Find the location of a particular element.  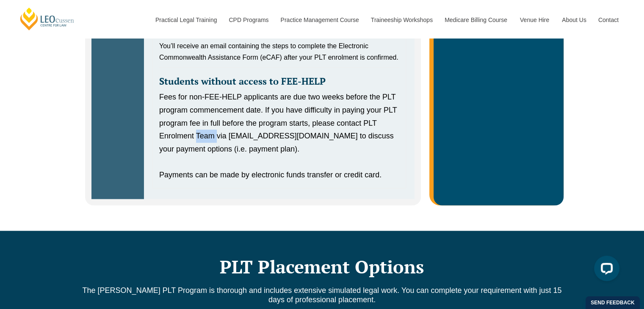

span: You’ll receive an email containing the steps to complete the Electronic Commonwealth Assistance F... is located at coordinates (279, 52).